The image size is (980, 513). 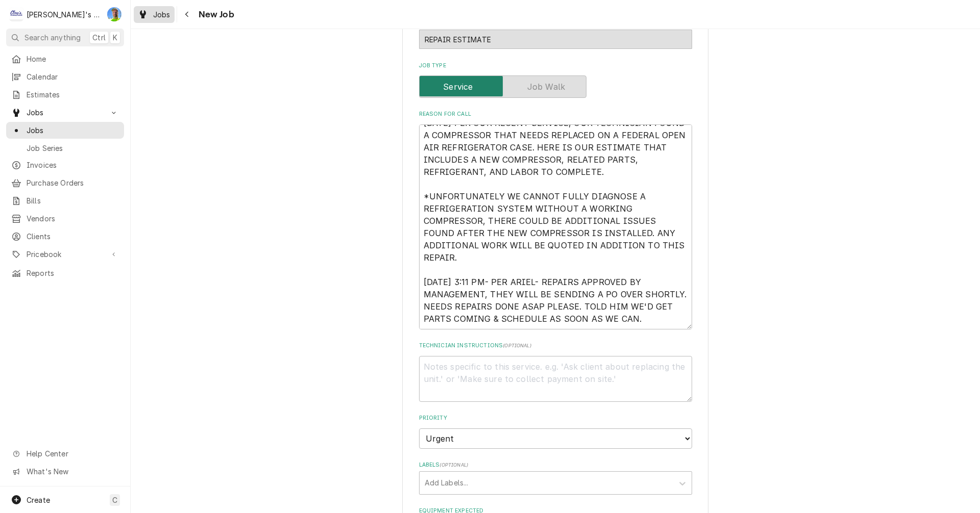 What do you see at coordinates (16, 14) in the screenshot?
I see `div: C` at bounding box center [16, 14].